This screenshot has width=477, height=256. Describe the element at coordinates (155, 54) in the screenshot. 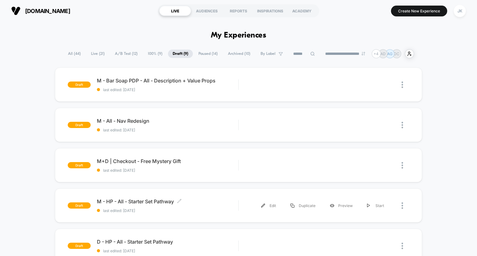

I see `span: 100% ( 9 )` at that location.